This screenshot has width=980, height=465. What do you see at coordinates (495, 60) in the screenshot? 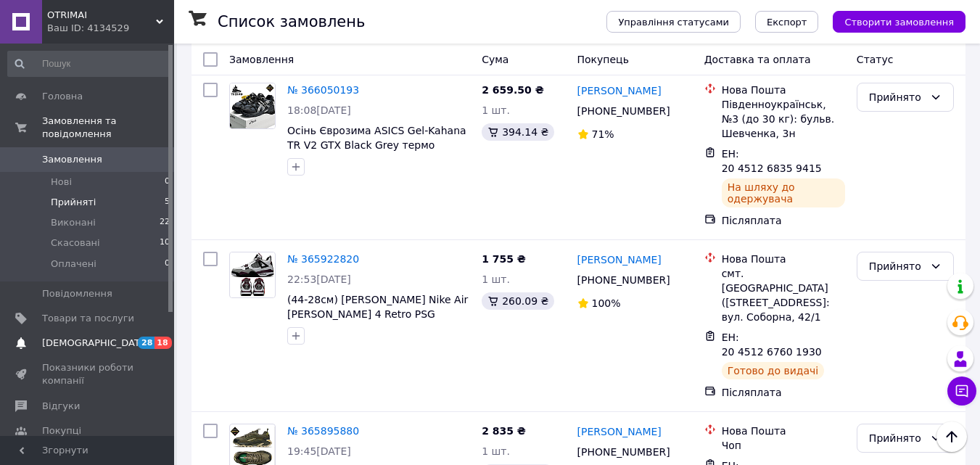
I see `span: Cума` at bounding box center [495, 60].